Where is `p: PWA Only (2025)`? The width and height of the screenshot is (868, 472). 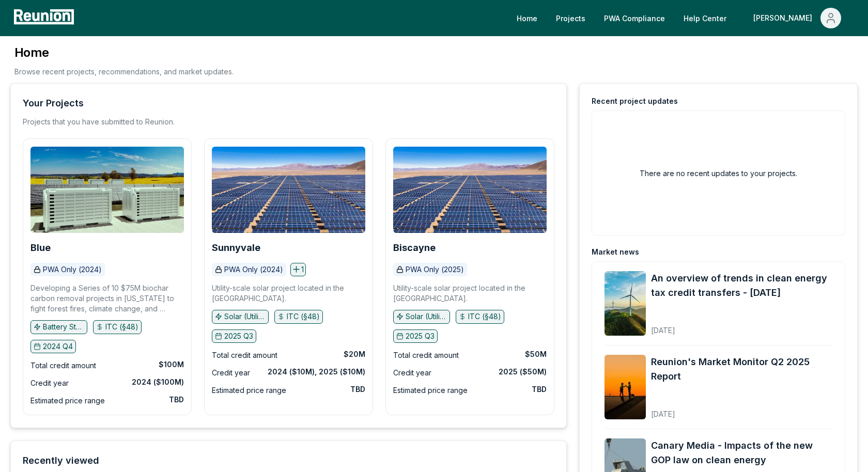
p: PWA Only (2025) is located at coordinates (434, 270).